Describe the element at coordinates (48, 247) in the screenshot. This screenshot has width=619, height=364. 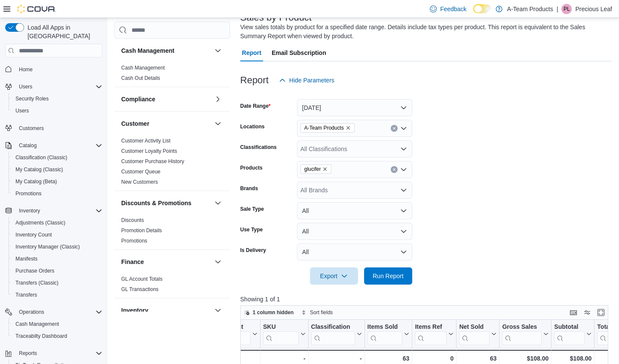
I see `a: Inventory Manager (Classic)` at that location.